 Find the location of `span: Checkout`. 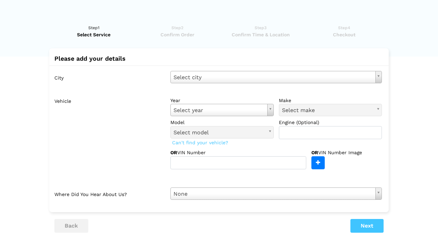

span: Checkout is located at coordinates (344, 35).